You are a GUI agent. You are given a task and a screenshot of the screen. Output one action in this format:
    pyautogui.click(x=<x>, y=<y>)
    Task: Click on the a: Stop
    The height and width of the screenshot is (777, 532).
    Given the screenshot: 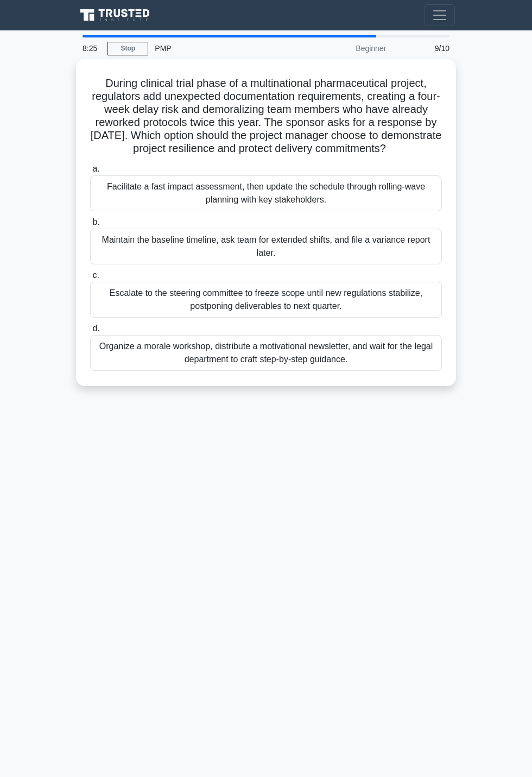 What is the action you would take?
    pyautogui.click(x=128, y=48)
    